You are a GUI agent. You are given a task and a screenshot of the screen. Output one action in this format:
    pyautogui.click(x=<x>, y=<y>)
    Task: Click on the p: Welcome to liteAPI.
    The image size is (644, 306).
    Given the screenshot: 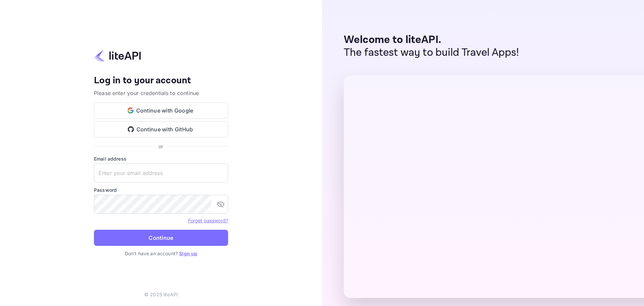 What is the action you would take?
    pyautogui.click(x=431, y=40)
    